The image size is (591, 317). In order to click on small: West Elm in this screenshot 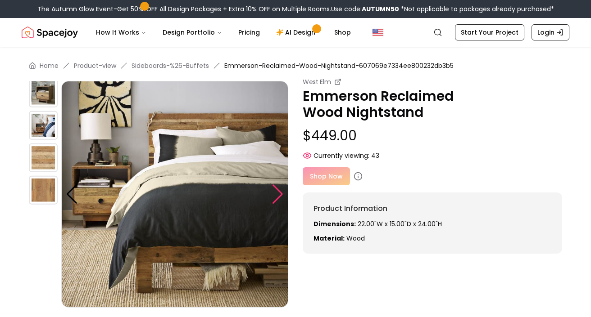, I will do `click(316, 82)`.